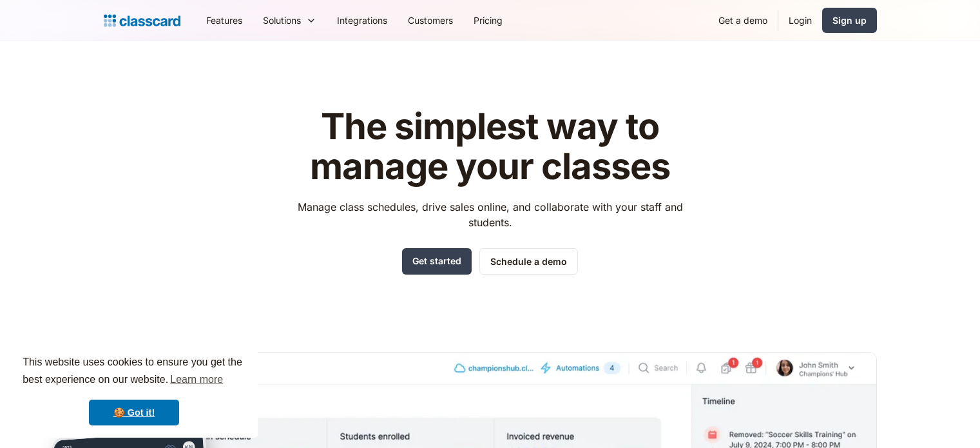 The width and height of the screenshot is (980, 448). I want to click on a: Features, so click(225, 20).